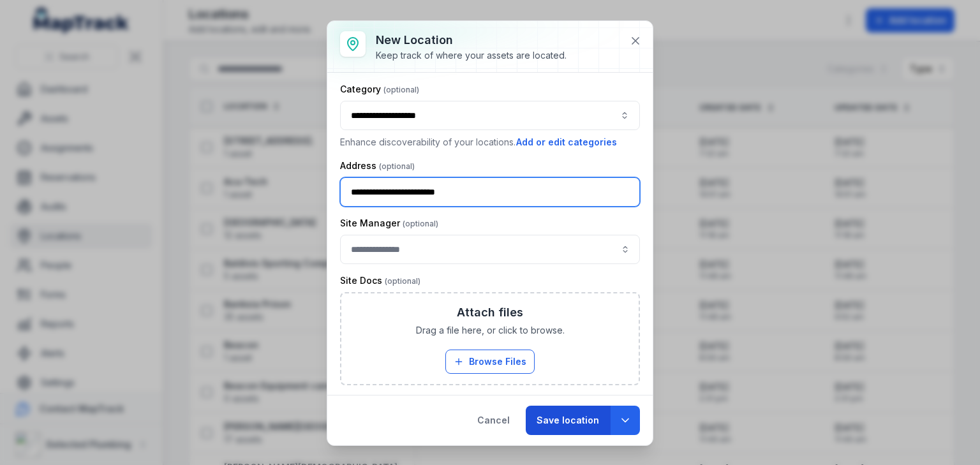 This screenshot has width=980, height=465. I want to click on label: Address, so click(377, 166).